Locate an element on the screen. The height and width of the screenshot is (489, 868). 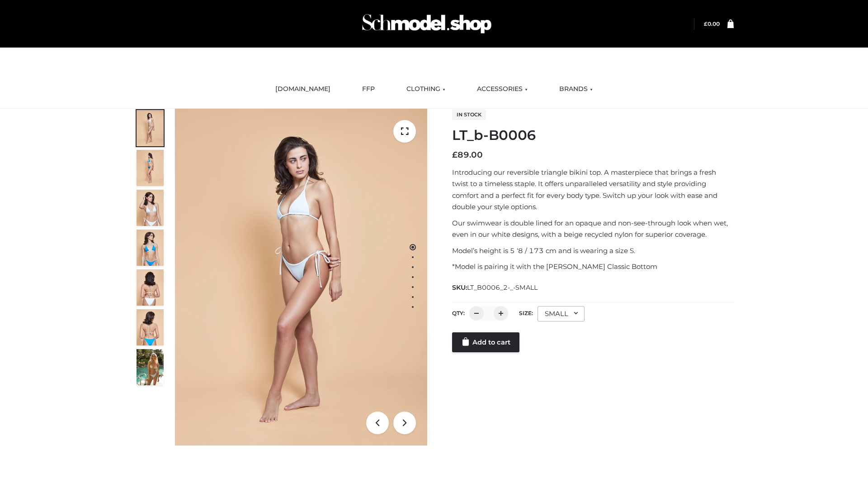
img: ArielClassicBikiniTop_CloudNine_AzureSky_OW114ECO_1 is located at coordinates (301, 277).